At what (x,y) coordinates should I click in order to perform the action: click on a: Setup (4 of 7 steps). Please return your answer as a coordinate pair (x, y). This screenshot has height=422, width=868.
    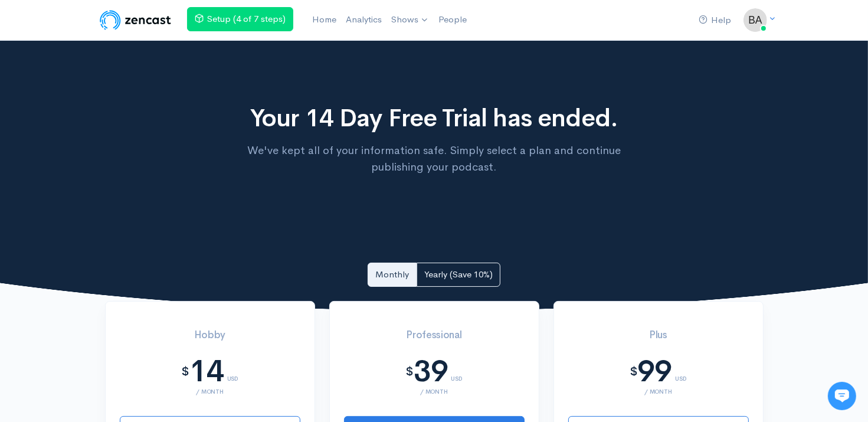
    Looking at the image, I should click on (240, 19).